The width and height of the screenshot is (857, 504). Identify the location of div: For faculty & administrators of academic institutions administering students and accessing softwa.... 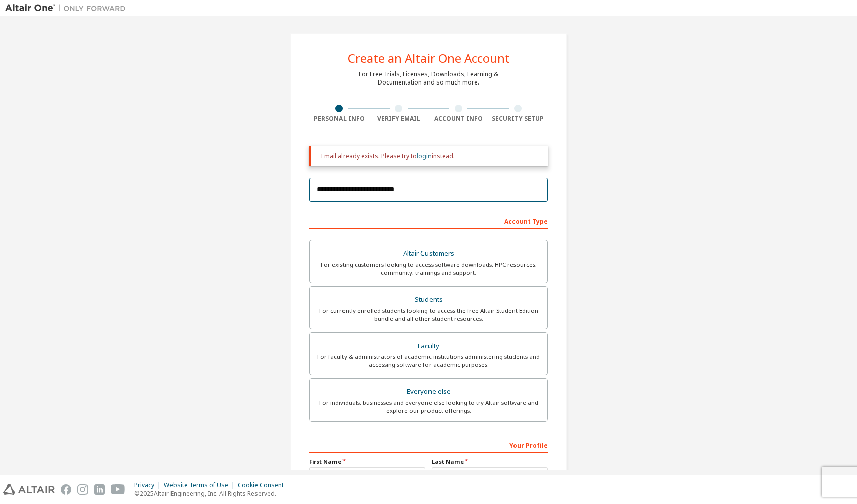
(428, 361).